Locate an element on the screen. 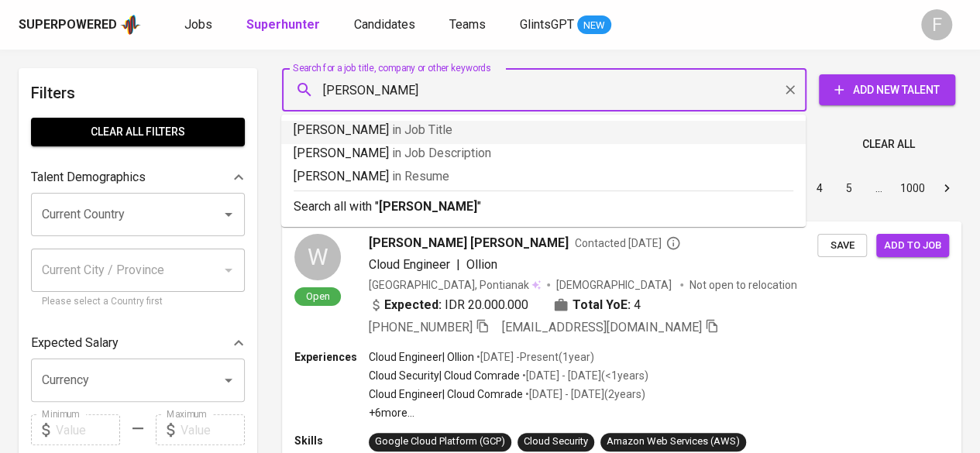 The image size is (980, 453). span: Candidates is located at coordinates (384, 24).